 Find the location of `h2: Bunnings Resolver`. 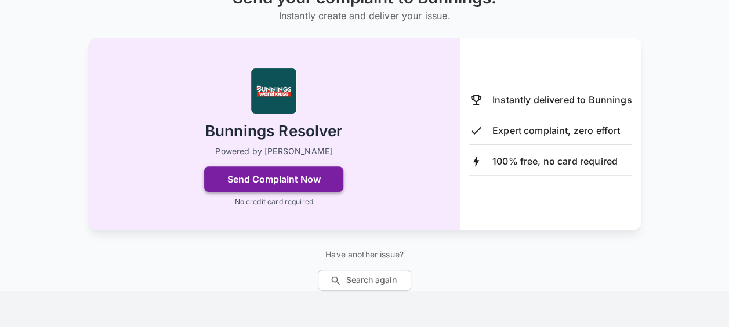

h2: Bunnings Resolver is located at coordinates (274, 131).